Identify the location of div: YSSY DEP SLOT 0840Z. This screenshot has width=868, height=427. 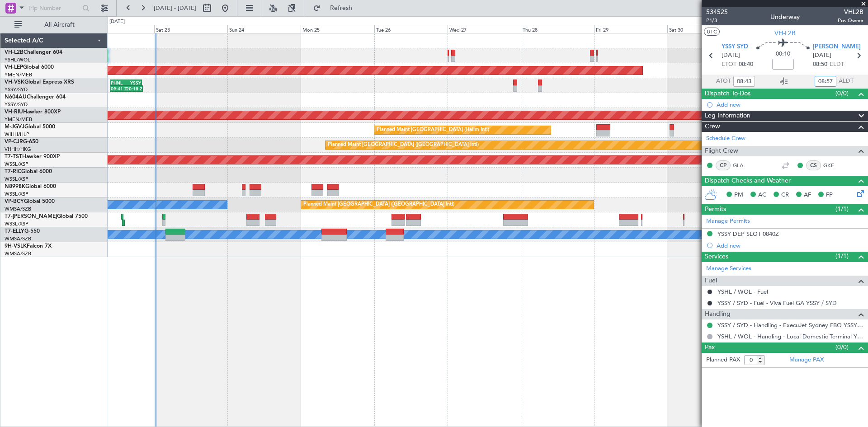
(748, 233).